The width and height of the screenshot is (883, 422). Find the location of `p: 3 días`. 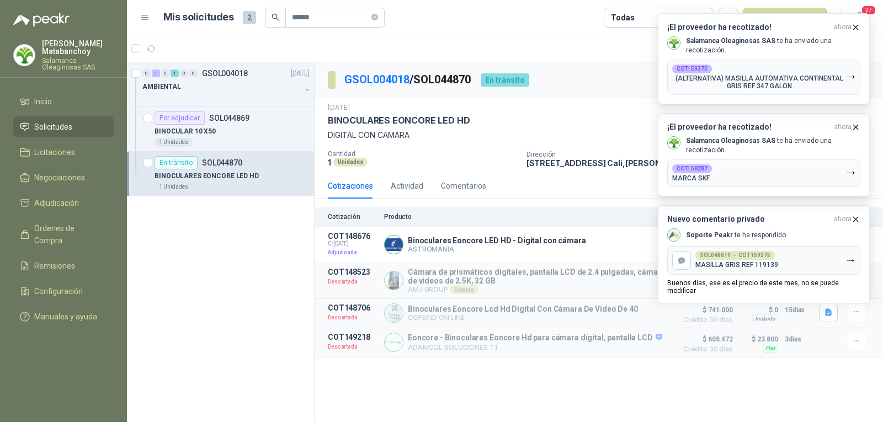

p: 3 días is located at coordinates (799, 339).